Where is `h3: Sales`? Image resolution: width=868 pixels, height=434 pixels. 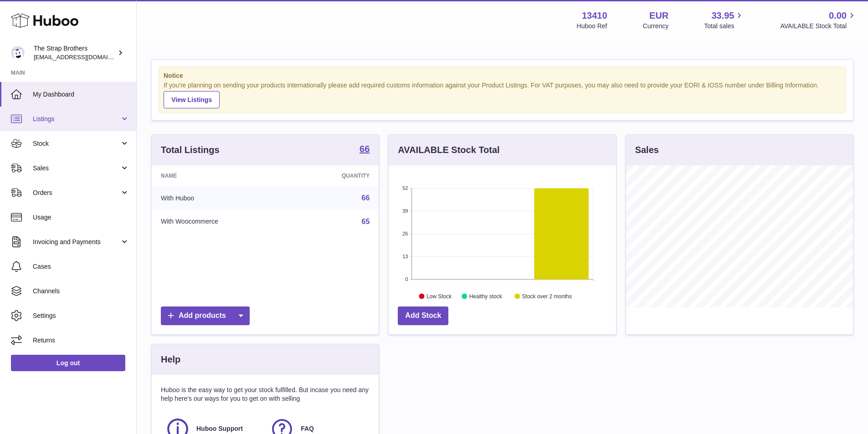
h3: Sales is located at coordinates (647, 150).